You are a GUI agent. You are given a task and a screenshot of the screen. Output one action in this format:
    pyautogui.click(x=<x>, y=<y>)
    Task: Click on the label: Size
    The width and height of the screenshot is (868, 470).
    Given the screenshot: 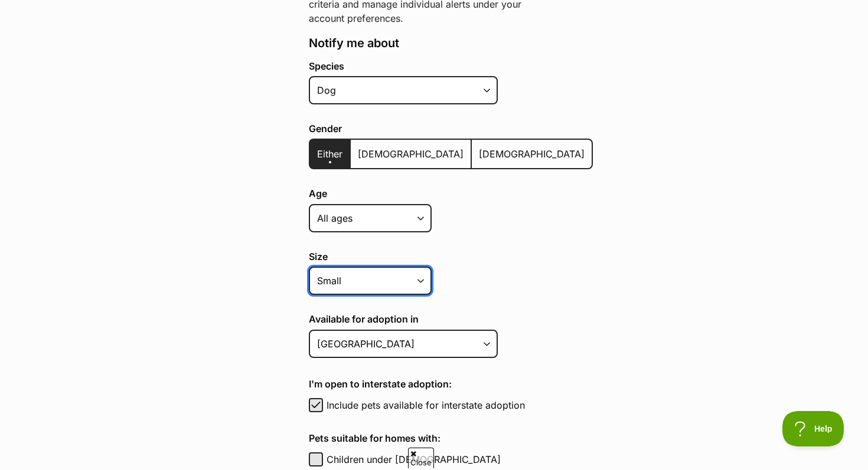 What is the action you would take?
    pyautogui.click(x=450, y=257)
    